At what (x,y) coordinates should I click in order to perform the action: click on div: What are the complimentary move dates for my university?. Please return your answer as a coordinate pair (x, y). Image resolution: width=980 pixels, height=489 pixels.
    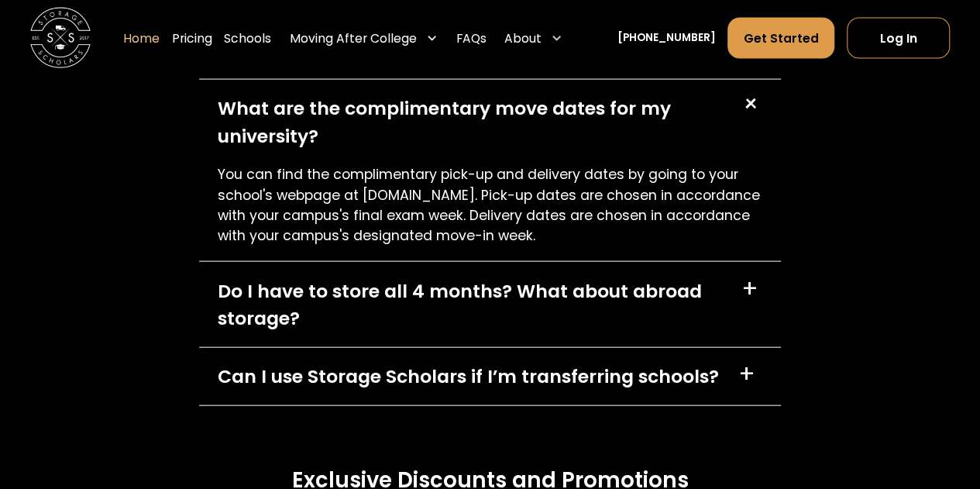
    Looking at the image, I should click on (471, 122).